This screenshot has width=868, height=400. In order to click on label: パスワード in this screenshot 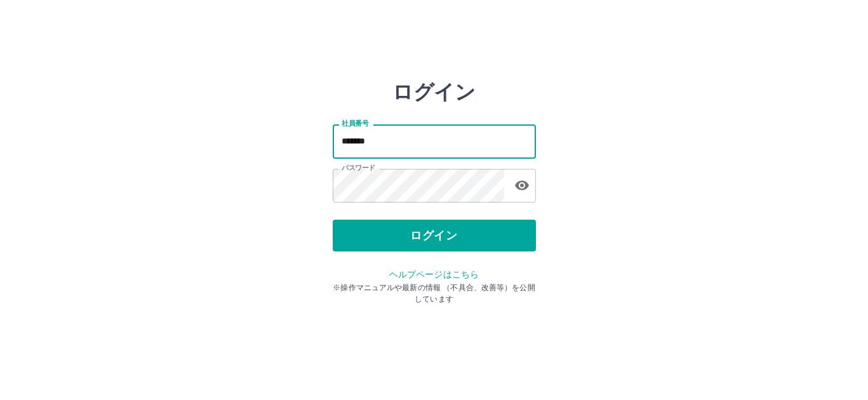, I will do `click(358, 168)`.